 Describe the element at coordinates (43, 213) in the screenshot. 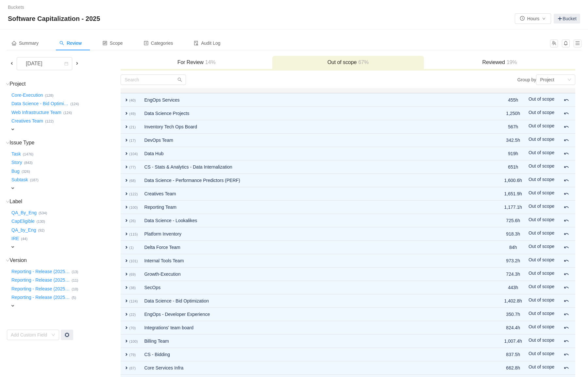

I see `small: (534)` at that location.